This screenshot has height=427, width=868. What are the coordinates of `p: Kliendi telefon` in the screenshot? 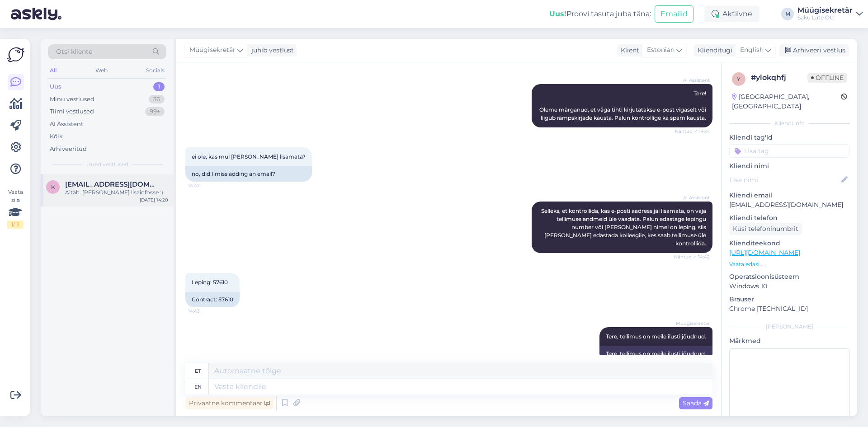 It's located at (790, 218).